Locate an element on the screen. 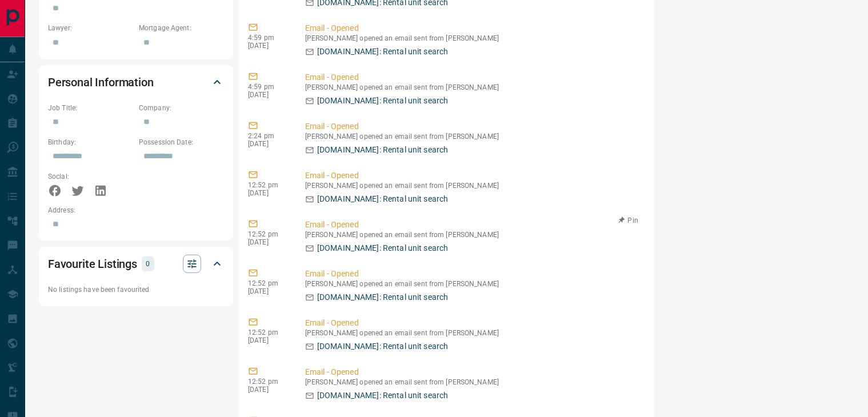 The width and height of the screenshot is (868, 417). div: Personal Information is located at coordinates (136, 82).